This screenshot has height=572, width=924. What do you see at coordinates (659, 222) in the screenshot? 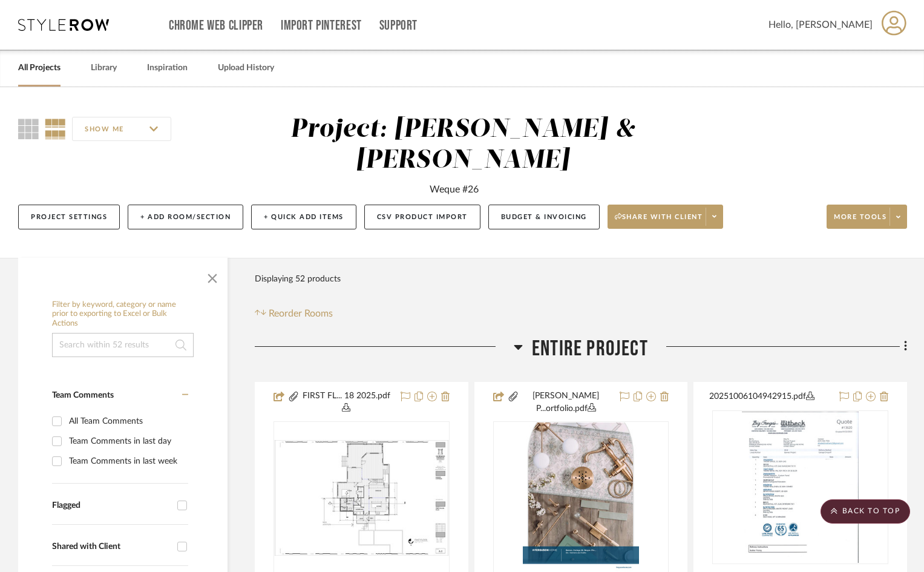
I see `span: Share with client` at bounding box center [659, 222].